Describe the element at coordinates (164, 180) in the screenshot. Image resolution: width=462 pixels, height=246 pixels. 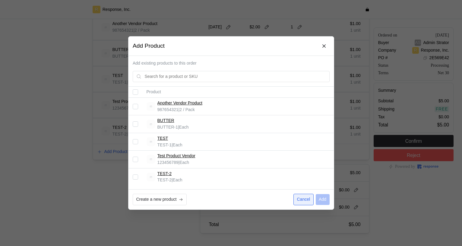
I see `span: TEST-2` at that location.